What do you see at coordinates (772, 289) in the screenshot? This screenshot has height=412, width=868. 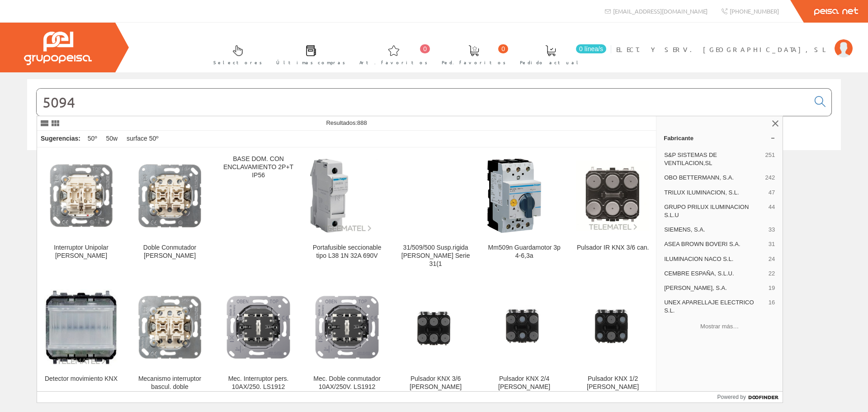 I see `span: 19` at bounding box center [772, 289].